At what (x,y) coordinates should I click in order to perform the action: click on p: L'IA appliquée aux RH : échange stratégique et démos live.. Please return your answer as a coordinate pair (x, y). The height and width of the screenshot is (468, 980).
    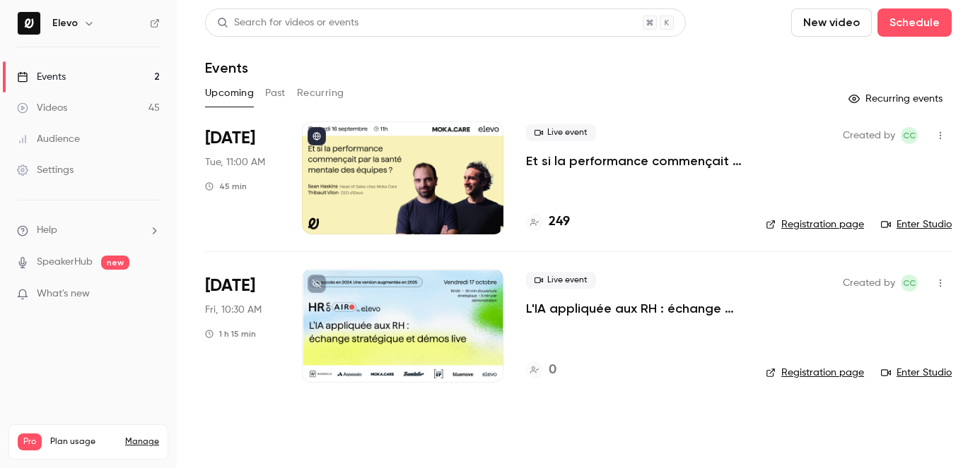
    Looking at the image, I should click on (634, 309).